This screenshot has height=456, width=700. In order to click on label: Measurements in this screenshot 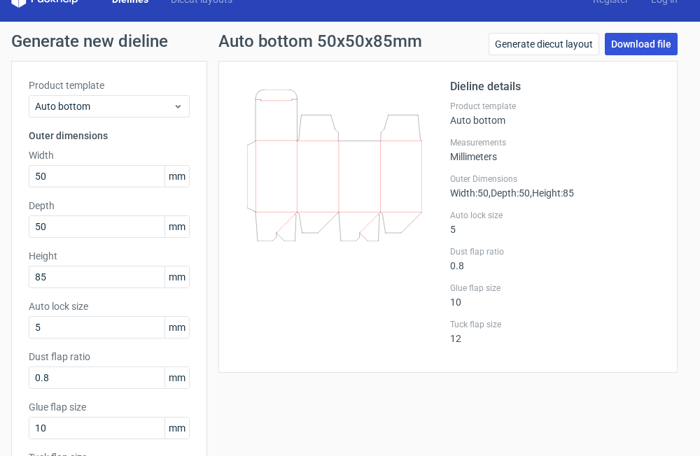, I will do `click(555, 143)`.